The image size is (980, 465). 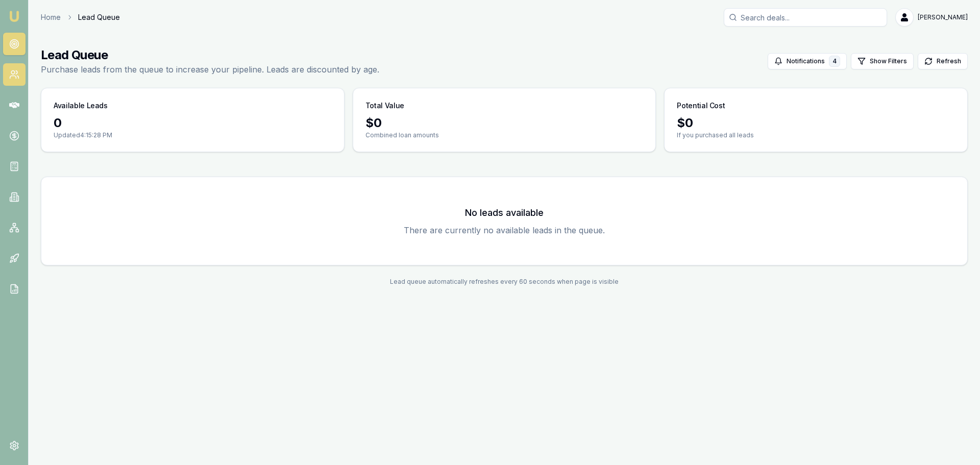 What do you see at coordinates (210, 70) in the screenshot?
I see `p: Purchase leads from the queue to increase your pipeline. Leads are discounted by age.` at bounding box center [210, 70].